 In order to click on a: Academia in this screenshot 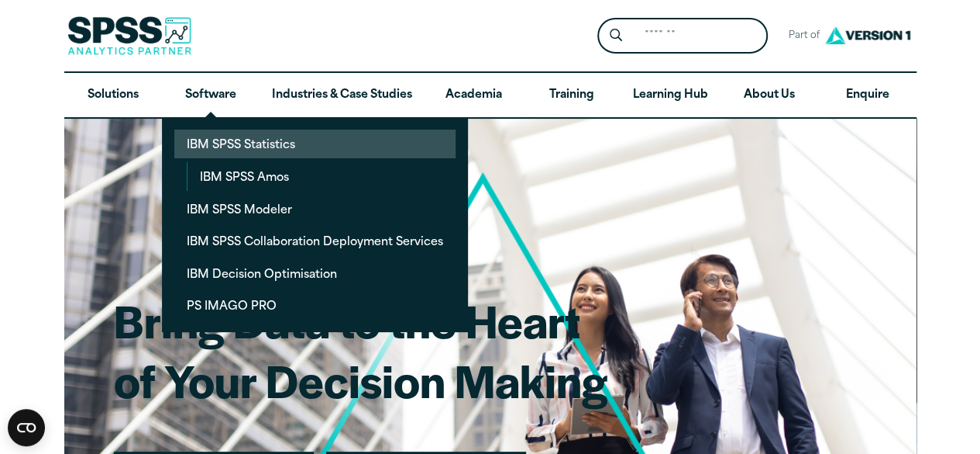, I will do `click(474, 96)`.